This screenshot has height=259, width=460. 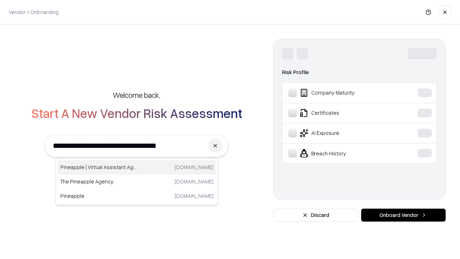 What do you see at coordinates (342, 93) in the screenshot?
I see `div: Company Maturity` at bounding box center [342, 93].